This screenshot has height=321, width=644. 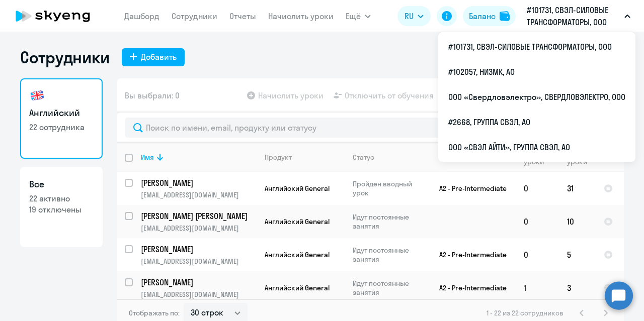 I want to click on p: 19 отключены, so click(x=62, y=210).